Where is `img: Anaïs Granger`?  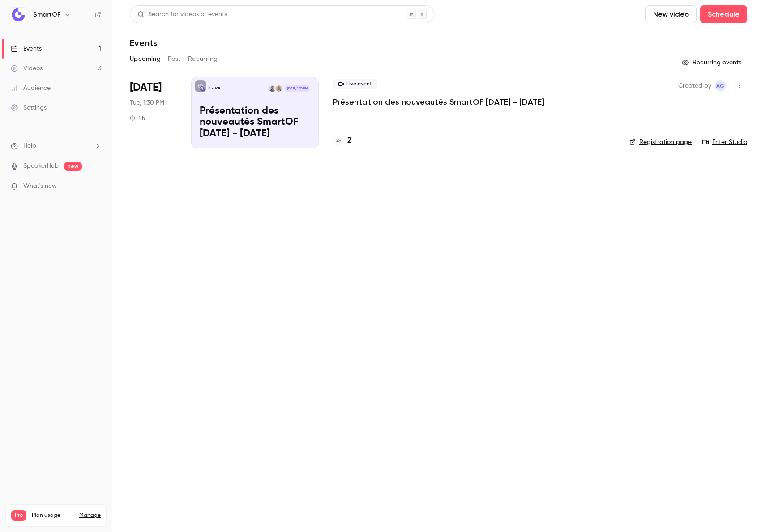 img: Anaïs Granger is located at coordinates (279, 89).